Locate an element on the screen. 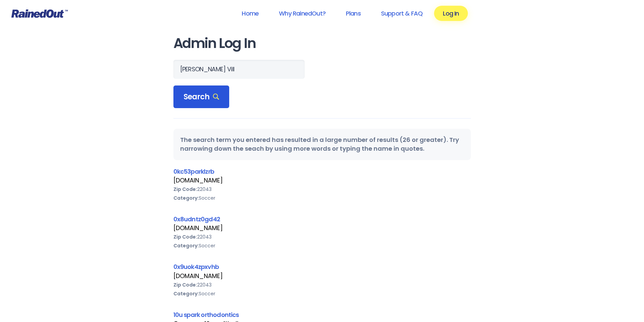 Image resolution: width=644 pixels, height=322 pixels. h1: Admin Log In is located at coordinates (322, 43).